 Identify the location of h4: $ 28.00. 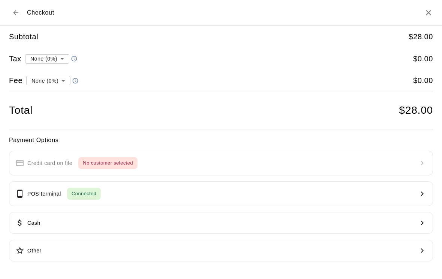
(416, 110).